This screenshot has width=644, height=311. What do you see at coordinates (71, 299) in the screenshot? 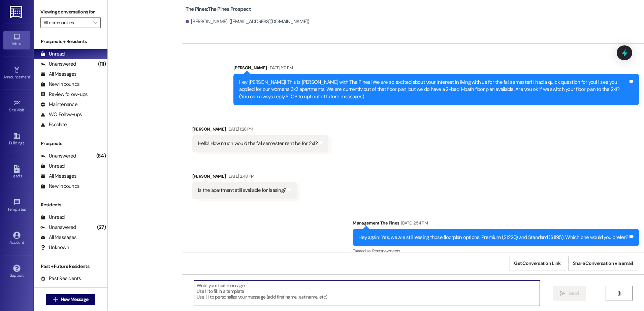
I see `button: New Message` at bounding box center [71, 299].